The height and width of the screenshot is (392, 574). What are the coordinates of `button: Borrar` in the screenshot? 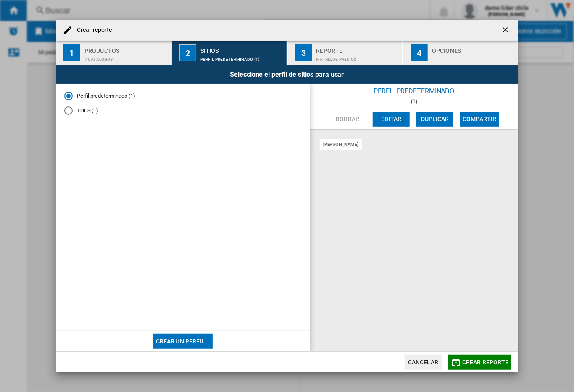 It's located at (347, 119).